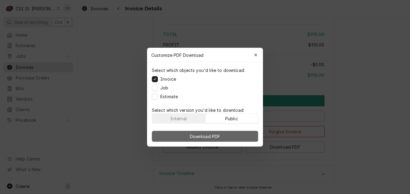  I want to click on button: Download PDF, so click(205, 136).